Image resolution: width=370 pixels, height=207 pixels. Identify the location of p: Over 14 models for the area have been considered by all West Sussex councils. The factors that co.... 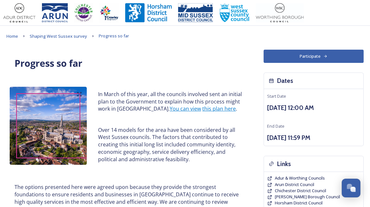
(170, 145).